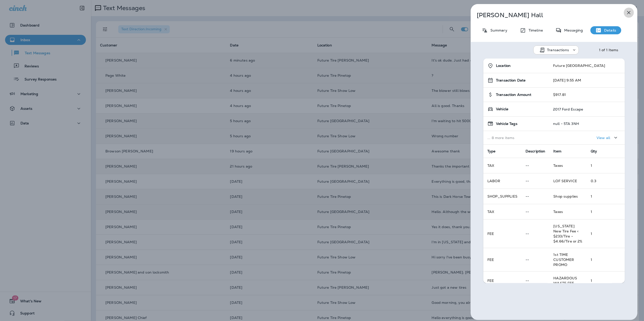 The image size is (644, 321). Describe the element at coordinates (503, 196) in the screenshot. I see `span: SHOP_SUPPLIES` at that location.